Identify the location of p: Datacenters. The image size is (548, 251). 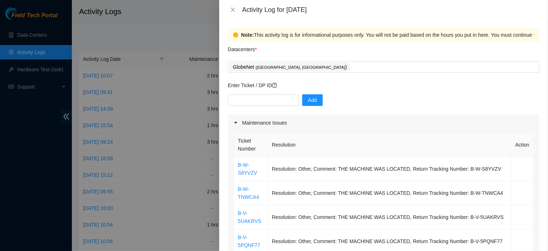
(242, 47).